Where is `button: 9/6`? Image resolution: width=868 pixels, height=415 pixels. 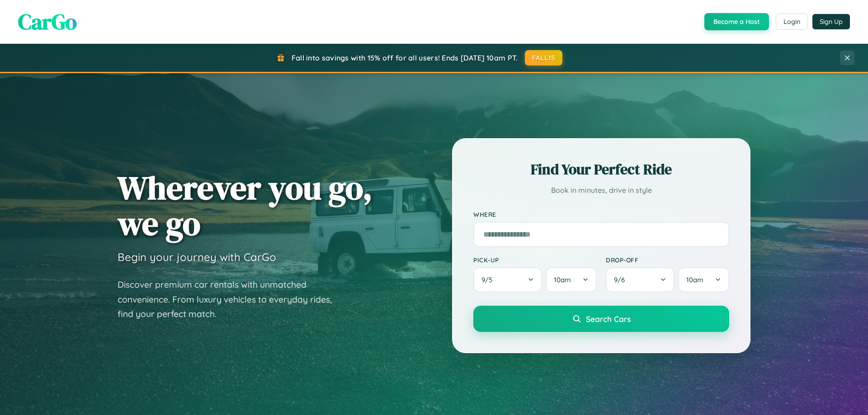 button: 9/6 is located at coordinates (640, 279).